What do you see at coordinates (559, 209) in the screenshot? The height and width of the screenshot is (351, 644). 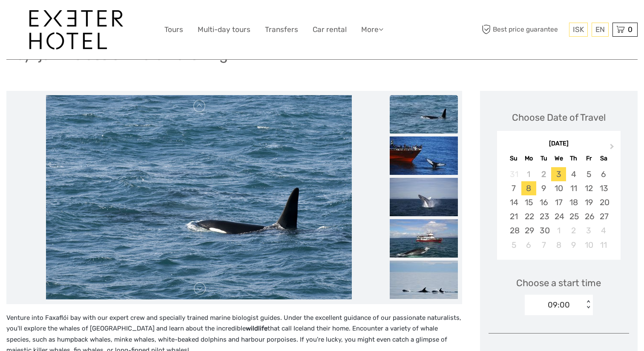 I see `div: month 2025-09` at bounding box center [559, 209].